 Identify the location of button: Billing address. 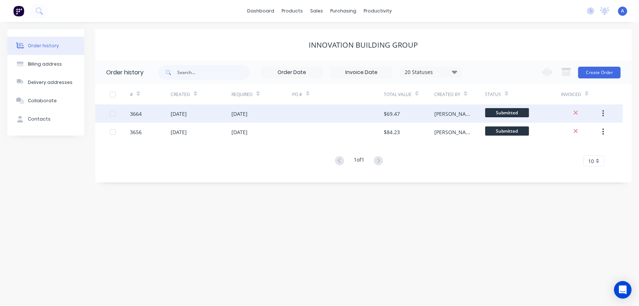
(46, 64).